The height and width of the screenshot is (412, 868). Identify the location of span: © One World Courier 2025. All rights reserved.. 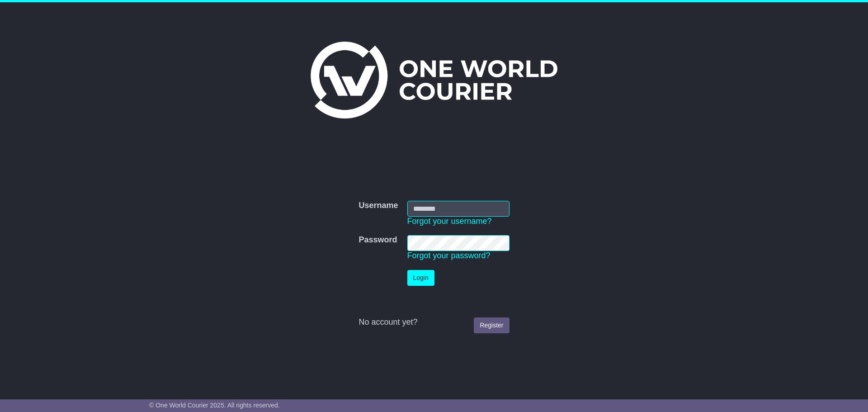
(214, 406).